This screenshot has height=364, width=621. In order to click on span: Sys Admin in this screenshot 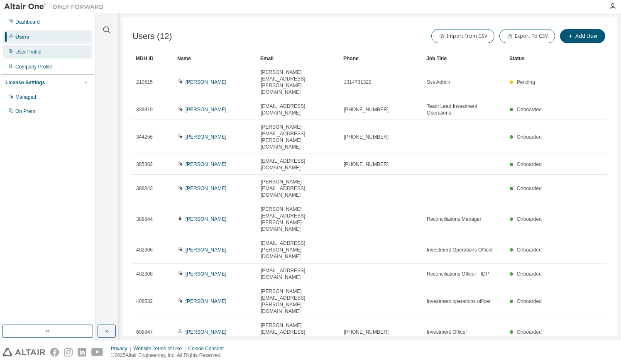, I will do `click(438, 82)`.